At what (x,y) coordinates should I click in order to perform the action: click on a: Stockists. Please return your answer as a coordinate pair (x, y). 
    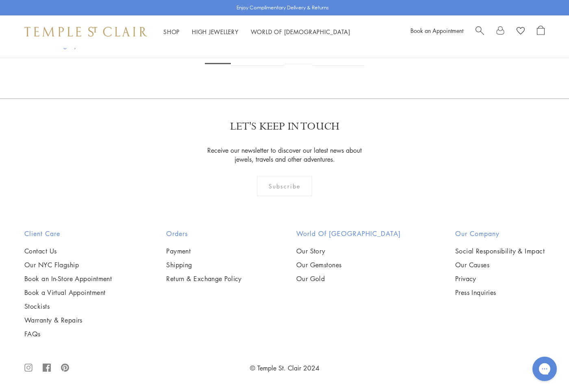
    Looking at the image, I should click on (68, 306).